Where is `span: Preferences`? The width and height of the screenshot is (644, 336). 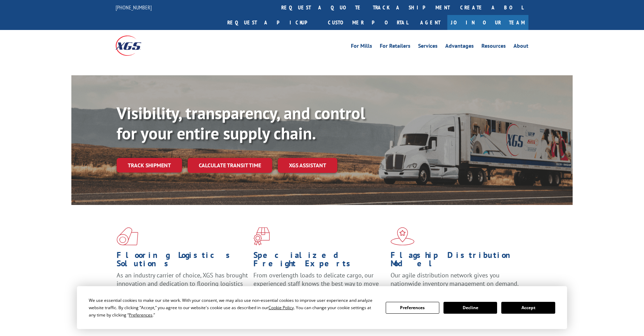
span: Preferences is located at coordinates (140, 314).